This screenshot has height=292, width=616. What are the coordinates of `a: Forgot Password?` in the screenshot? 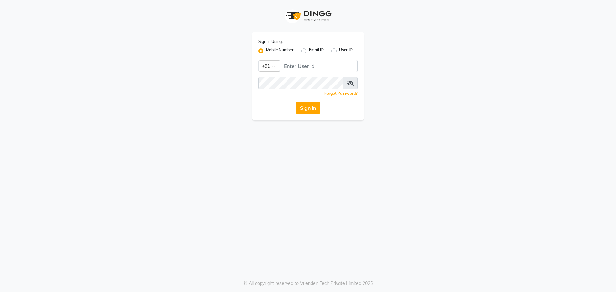 It's located at (341, 93).